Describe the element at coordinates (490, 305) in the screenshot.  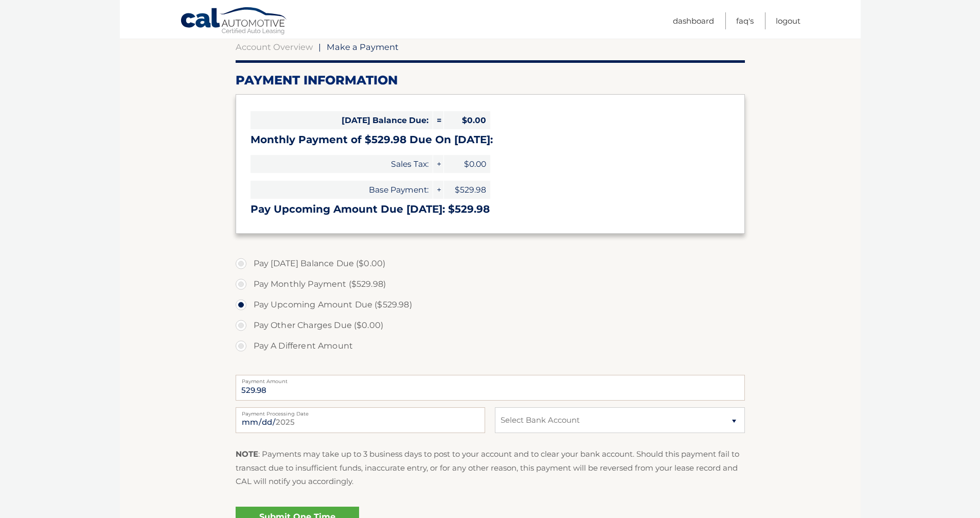
I see `label: Pay Upcoming Amount Due ($529.98)` at that location.